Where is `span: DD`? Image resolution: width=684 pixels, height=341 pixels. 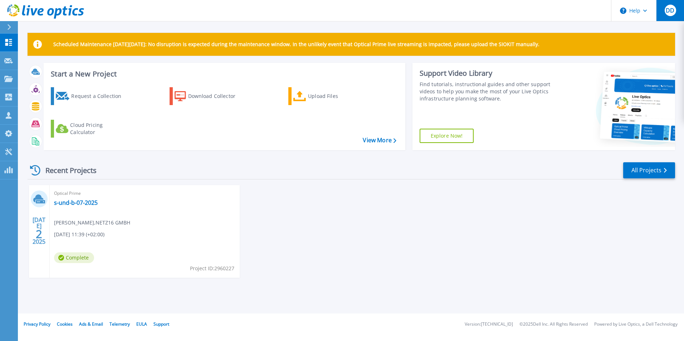
span: DD is located at coordinates (670, 10).